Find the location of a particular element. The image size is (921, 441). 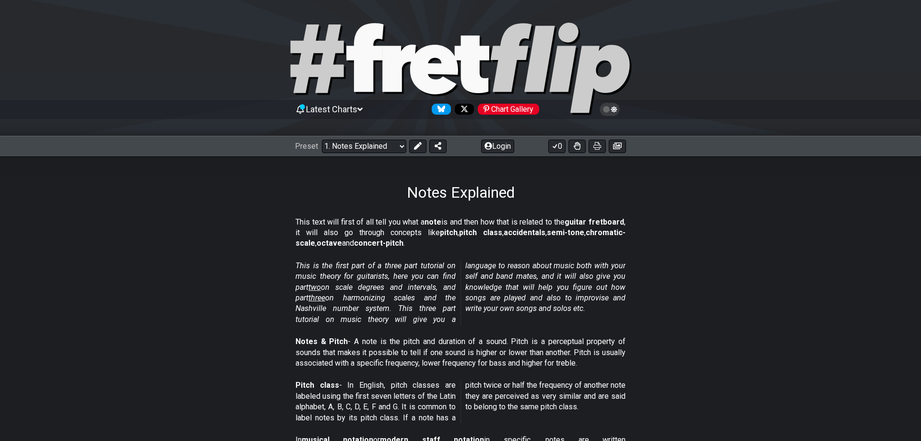

button: Login is located at coordinates (497, 146).